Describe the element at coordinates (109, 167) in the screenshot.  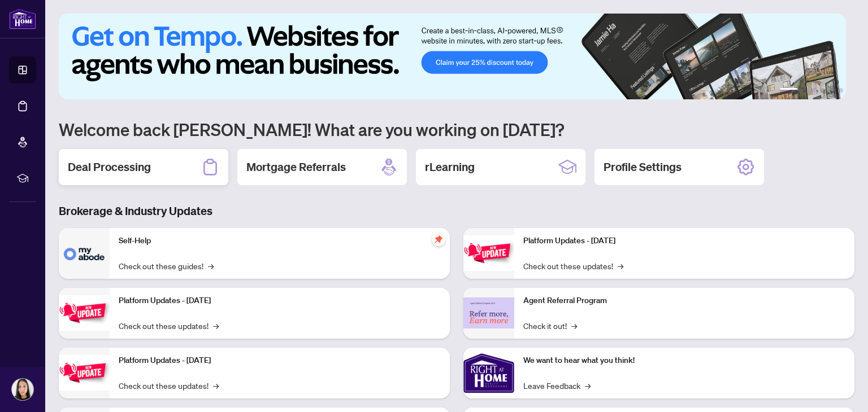
I see `h2: Deal Processing` at that location.